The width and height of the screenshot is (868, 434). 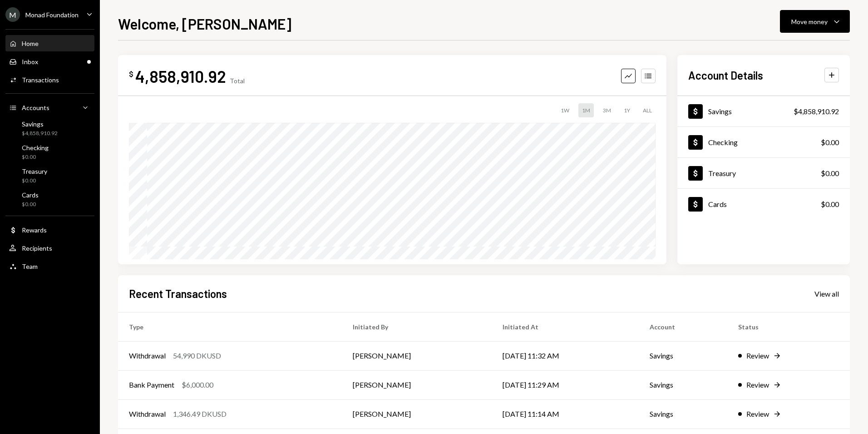 I want to click on h2: Account Details, so click(x=726, y=75).